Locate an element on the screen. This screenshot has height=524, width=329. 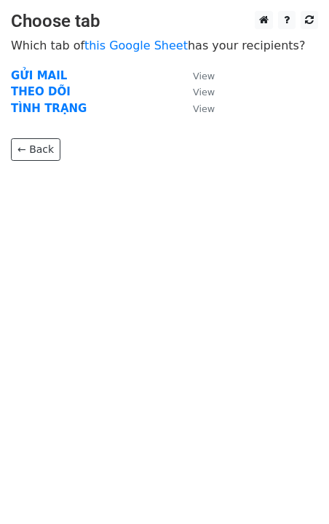
strong: GỬI MAIL is located at coordinates (39, 76).